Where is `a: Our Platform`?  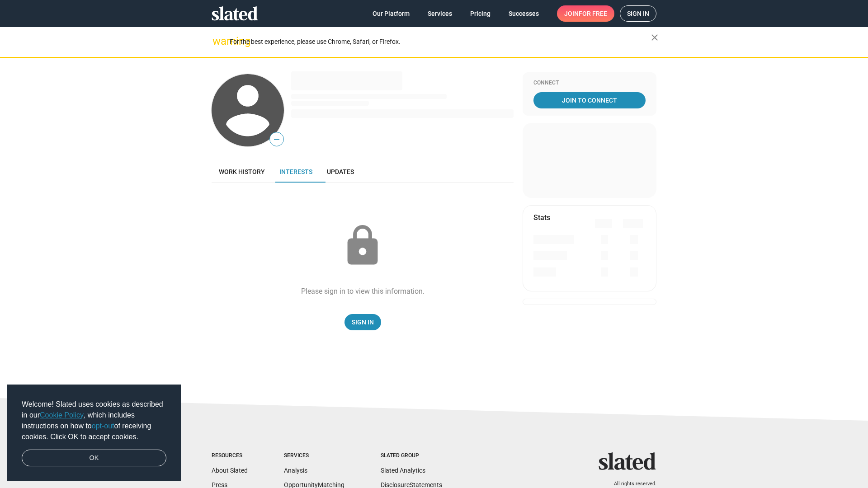
a: Our Platform is located at coordinates (391, 14).